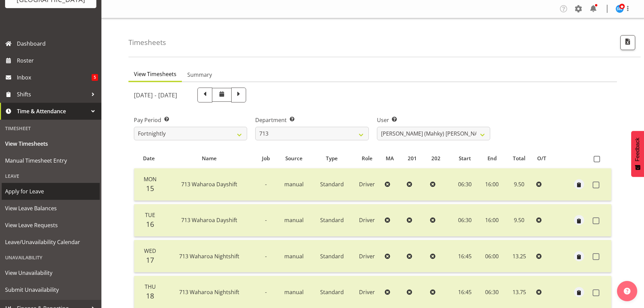 Image resolution: width=644 pixels, height=308 pixels. What do you see at coordinates (51, 128) in the screenshot?
I see `div: Timesheet` at bounding box center [51, 128].